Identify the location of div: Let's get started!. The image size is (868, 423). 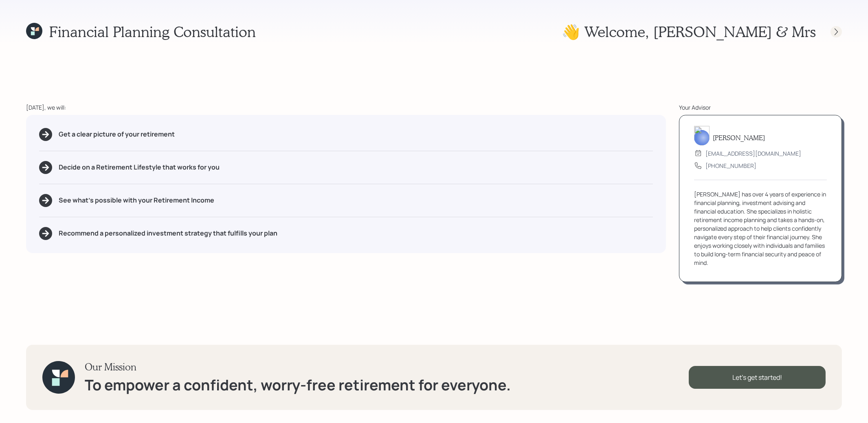
(757, 378).